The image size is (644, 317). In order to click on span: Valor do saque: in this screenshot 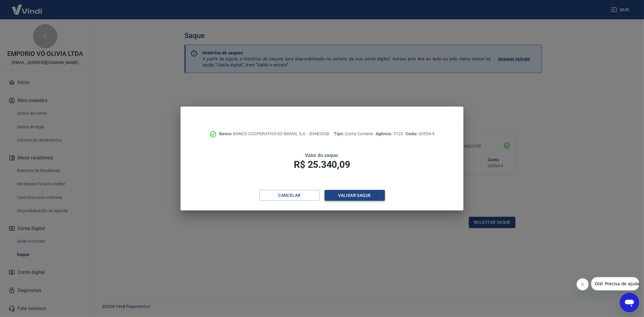, I will do `click(322, 155)`.